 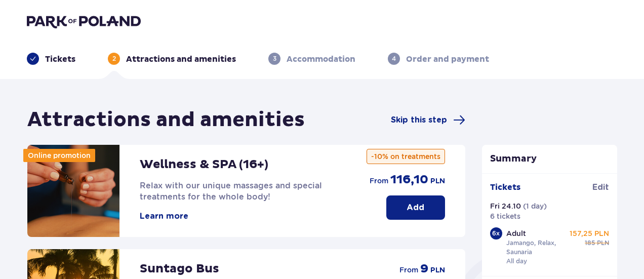 What do you see at coordinates (438, 59) in the screenshot?
I see `div: 4Order and payment` at bounding box center [438, 59].